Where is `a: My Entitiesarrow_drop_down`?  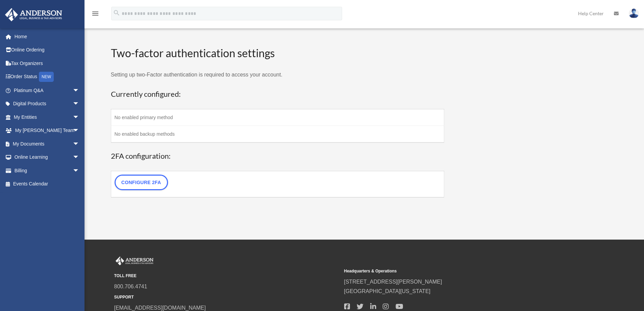 a: My Entitiesarrow_drop_down is located at coordinates (47, 117).